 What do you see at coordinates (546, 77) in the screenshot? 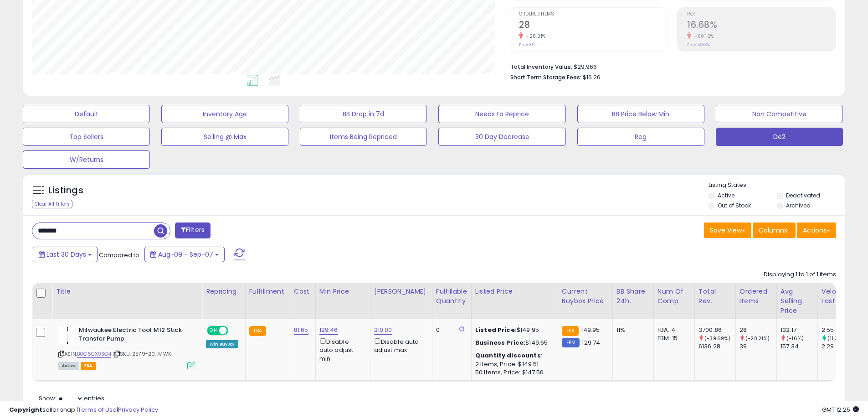
I see `b: Short Term Storage Fees:` at bounding box center [546, 77].